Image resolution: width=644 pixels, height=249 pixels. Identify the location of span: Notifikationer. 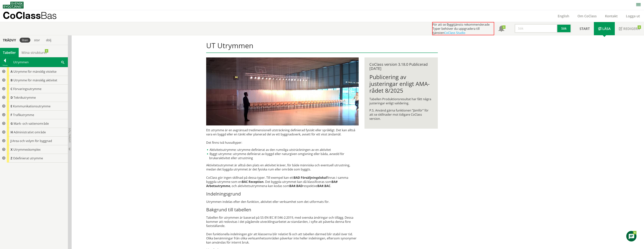
(501, 29).